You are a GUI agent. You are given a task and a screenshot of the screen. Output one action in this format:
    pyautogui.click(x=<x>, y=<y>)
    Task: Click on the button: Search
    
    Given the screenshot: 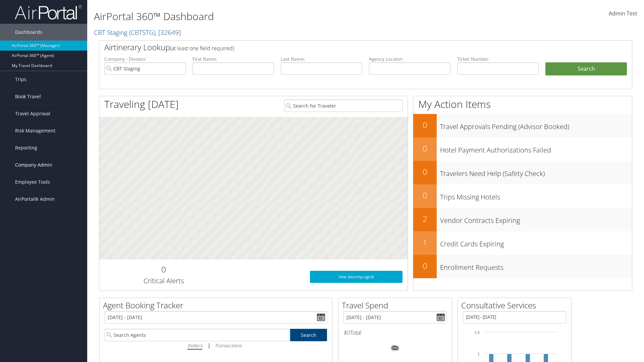 What is the action you would take?
    pyautogui.click(x=586, y=69)
    